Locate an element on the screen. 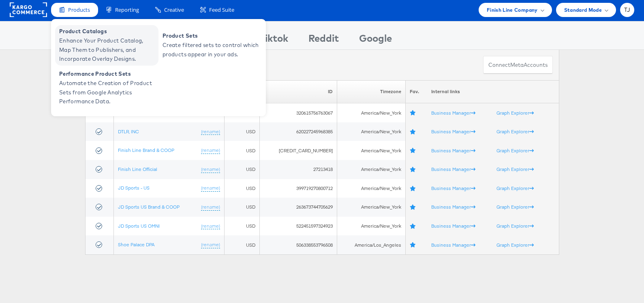 This screenshot has height=303, width=644. a: JD Sports US OMNI is located at coordinates (138, 226).